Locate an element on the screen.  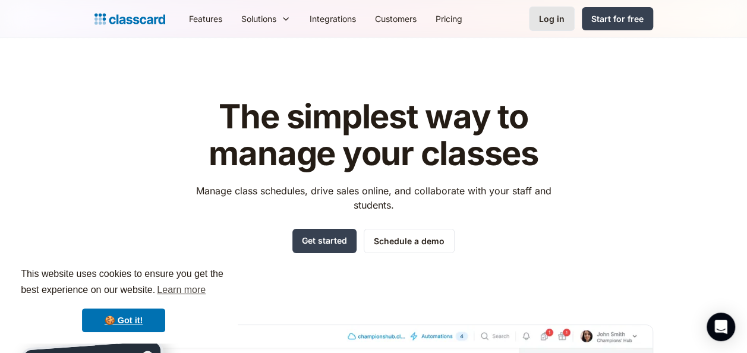
a: Pricing is located at coordinates (449, 18).